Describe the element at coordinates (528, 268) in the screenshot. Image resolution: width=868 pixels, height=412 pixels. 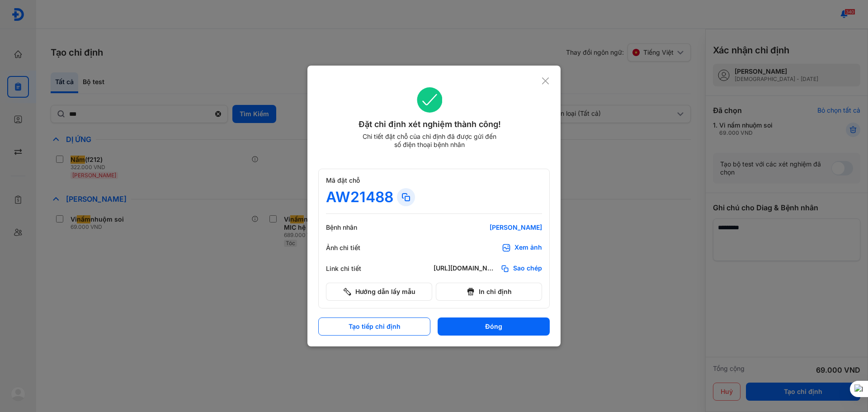
I see `span: Sao chép` at that location.